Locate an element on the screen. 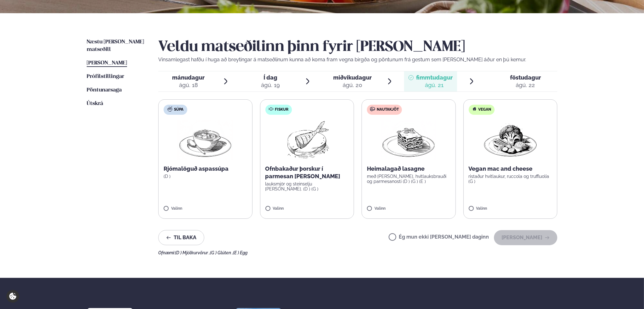  img: beef.svg is located at coordinates (373, 109).